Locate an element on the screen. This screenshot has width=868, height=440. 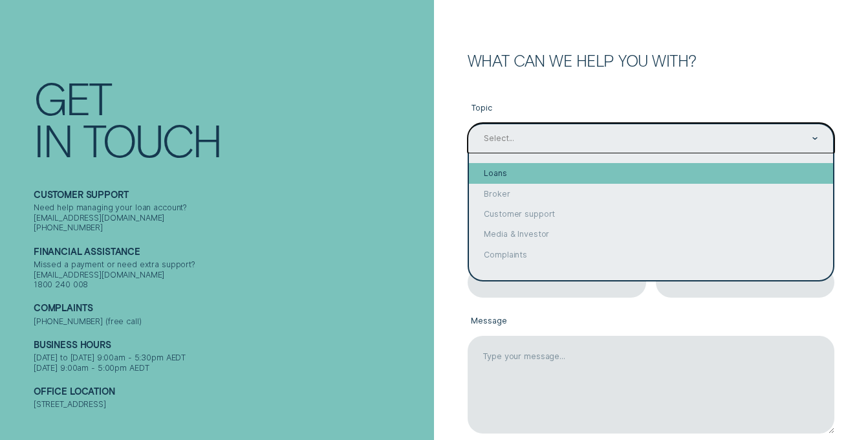
div: Select... is located at coordinates (498, 139).